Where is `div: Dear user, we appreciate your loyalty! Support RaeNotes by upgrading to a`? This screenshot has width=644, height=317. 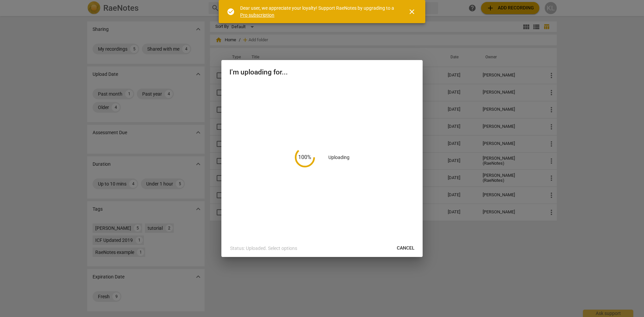
div: Dear user, we appreciate your loyalty! Support RaeNotes by upgrading to a is located at coordinates (318, 12).